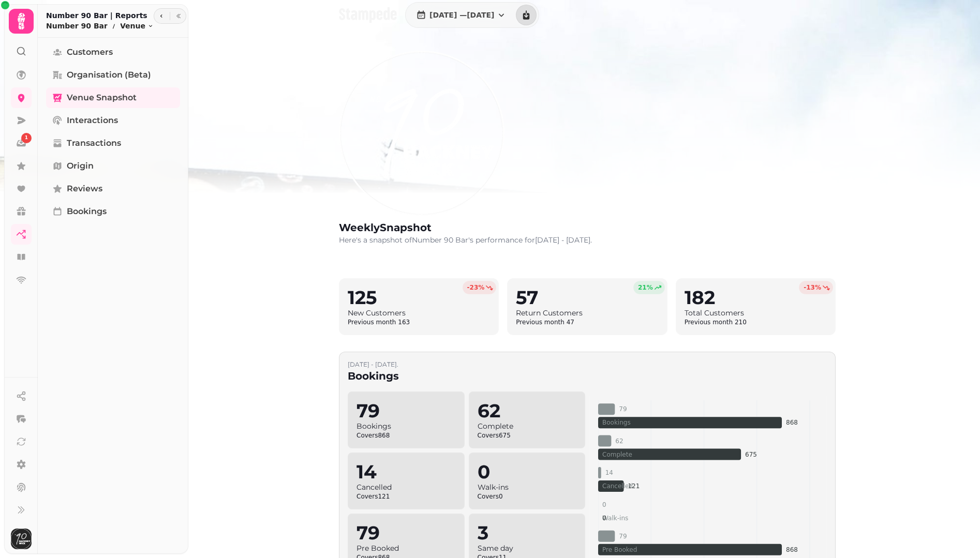 This screenshot has width=980, height=558. Describe the element at coordinates (528, 426) in the screenshot. I see `h3: Complete` at that location.